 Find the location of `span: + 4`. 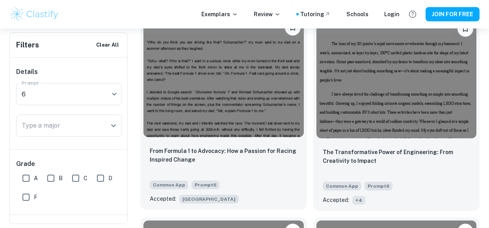

span: + 4 is located at coordinates (359, 200).